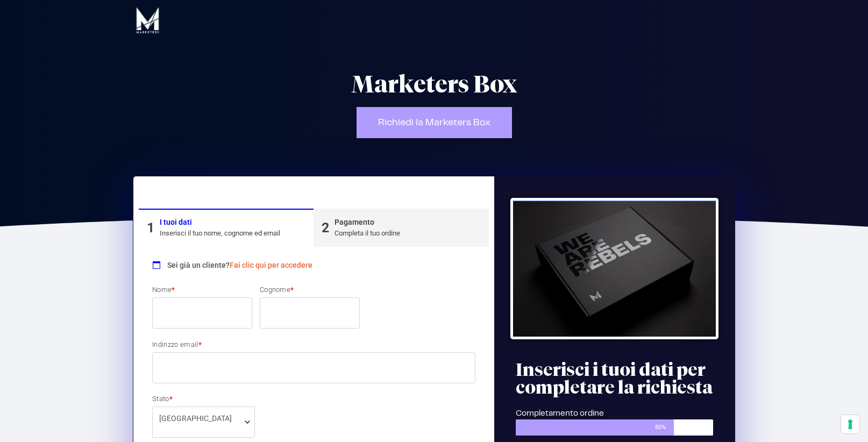 The width and height of the screenshot is (868, 442). I want to click on span: Italia, so click(203, 419).